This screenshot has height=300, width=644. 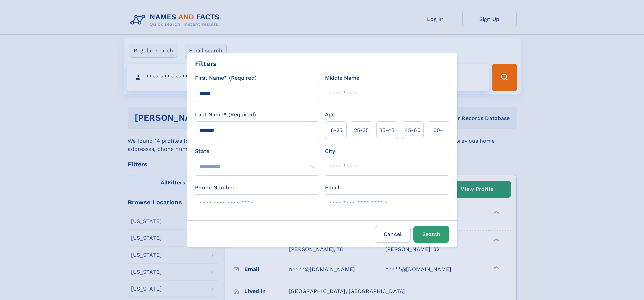 What do you see at coordinates (257, 151) in the screenshot?
I see `label: State` at bounding box center [257, 151].